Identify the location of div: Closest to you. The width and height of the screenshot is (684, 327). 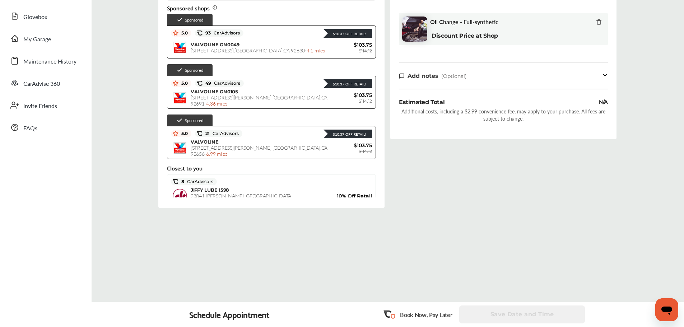
(271, 168).